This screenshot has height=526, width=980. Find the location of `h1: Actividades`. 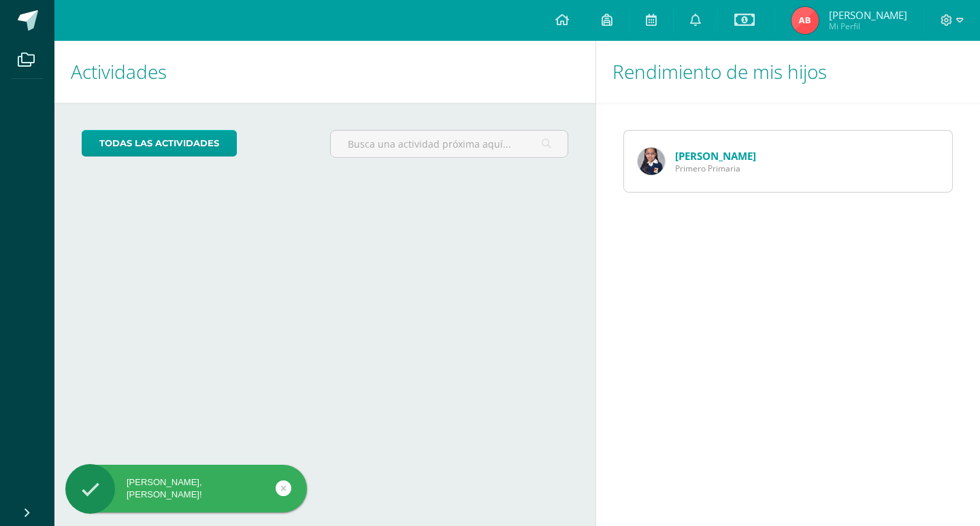

h1: Actividades is located at coordinates (325, 71).